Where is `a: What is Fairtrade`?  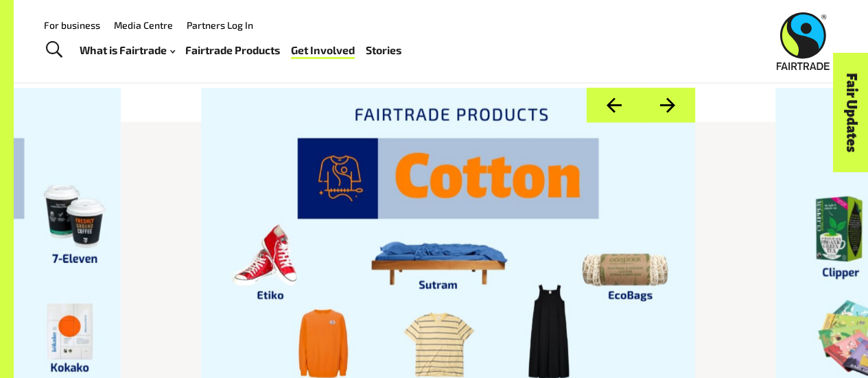 a: What is Fairtrade is located at coordinates (127, 50).